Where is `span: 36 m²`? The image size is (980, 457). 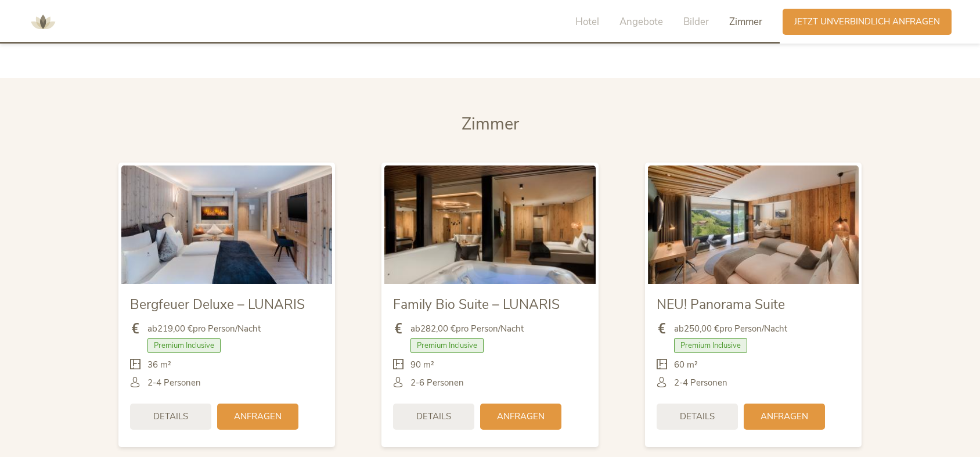
span: 36 m² is located at coordinates (159, 365).